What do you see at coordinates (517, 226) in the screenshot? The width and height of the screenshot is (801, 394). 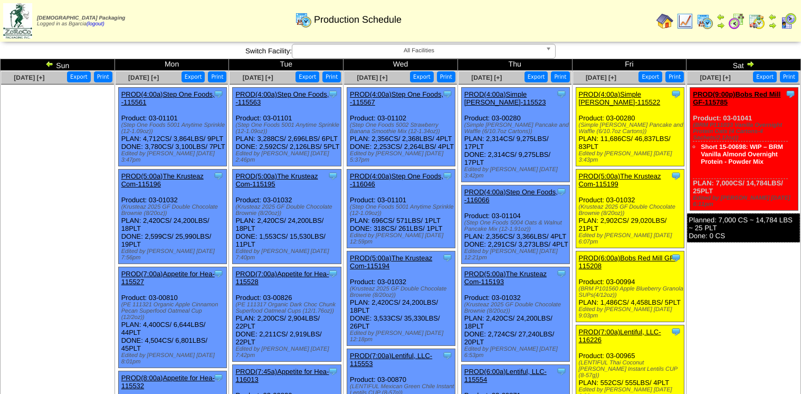 I see `div: (Step One Foods 5004 Oats & Walnut Pancake Mix (12-1.91oz))` at bounding box center [517, 226].